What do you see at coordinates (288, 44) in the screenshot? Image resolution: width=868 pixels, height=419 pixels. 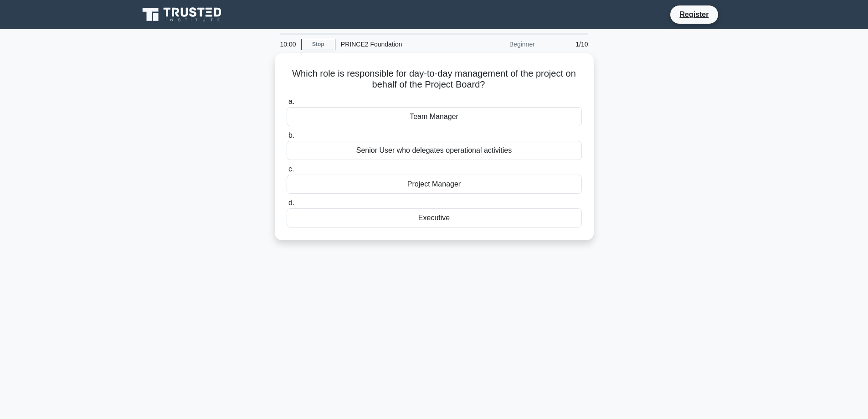 I see `div: 10:00` at bounding box center [288, 44].